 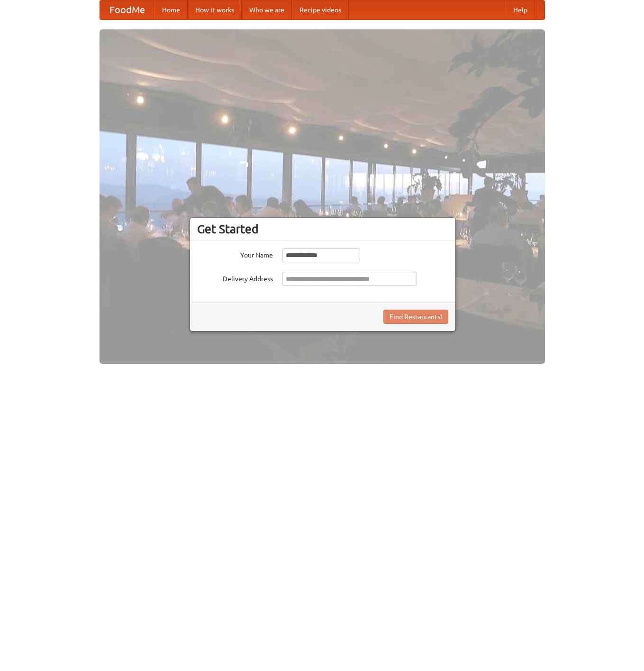 I want to click on a: How it works, so click(x=215, y=10).